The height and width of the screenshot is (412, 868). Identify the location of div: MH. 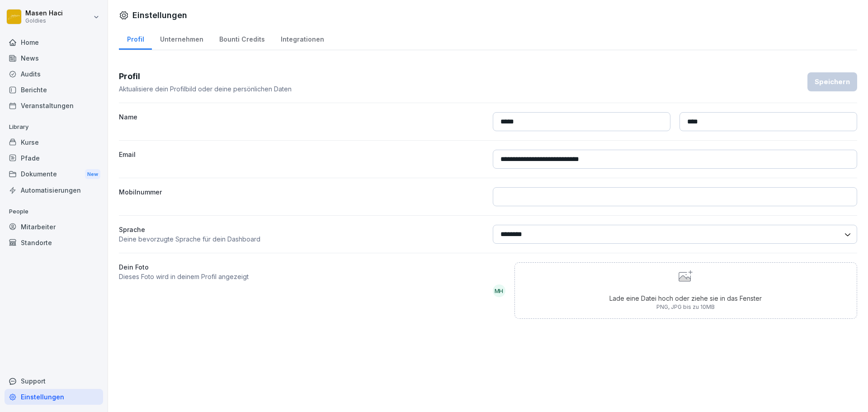
(499, 290).